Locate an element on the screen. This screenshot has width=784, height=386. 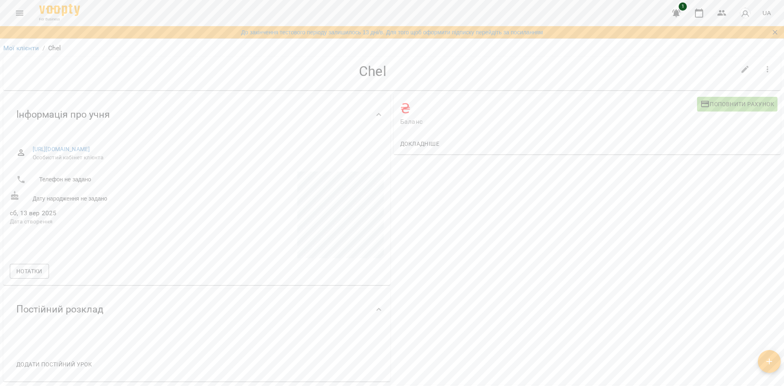
span: Додати постійний урок is located at coordinates (54, 364).